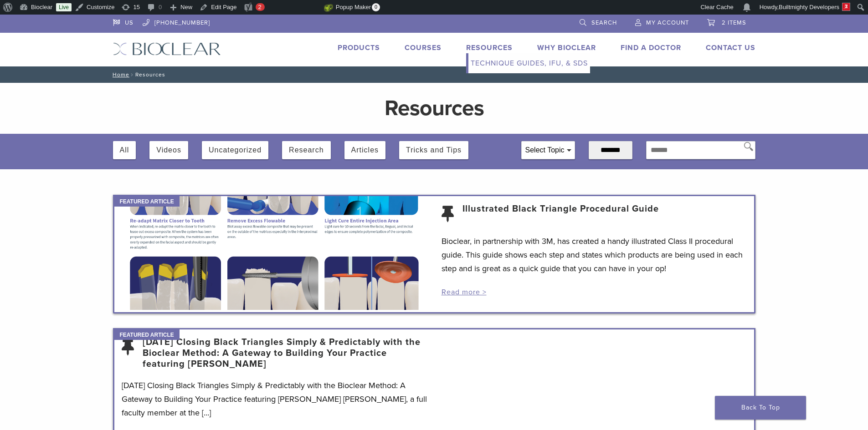 The height and width of the screenshot is (430, 868). I want to click on a: Courses, so click(423, 47).